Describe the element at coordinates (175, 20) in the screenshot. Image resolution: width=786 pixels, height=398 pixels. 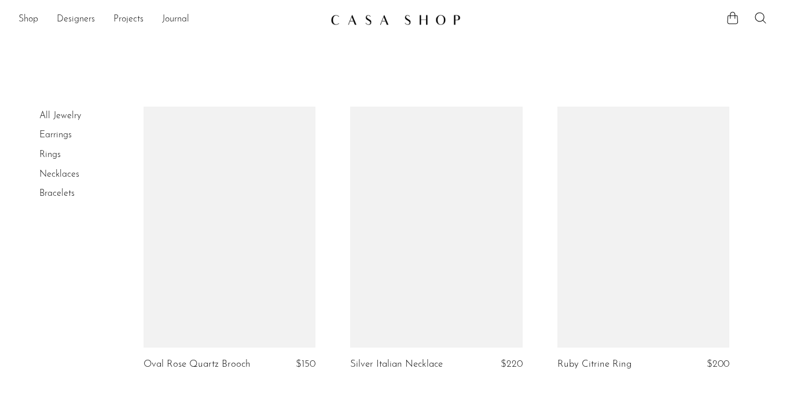
I see `a: Journal` at that location.